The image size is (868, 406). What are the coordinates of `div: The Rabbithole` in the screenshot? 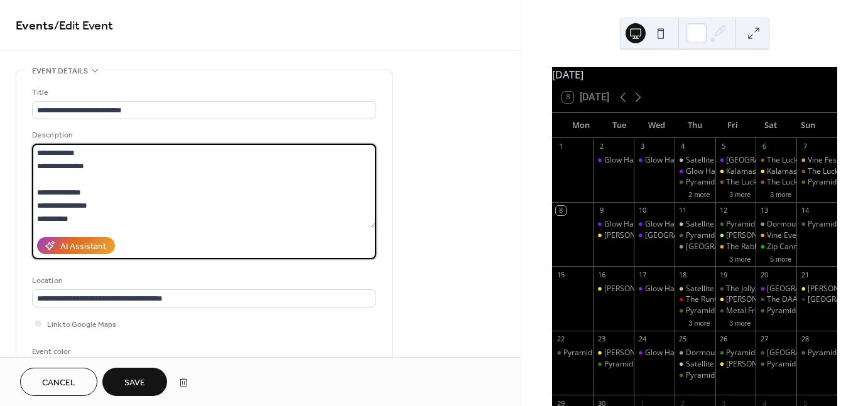 It's located at (752, 247).